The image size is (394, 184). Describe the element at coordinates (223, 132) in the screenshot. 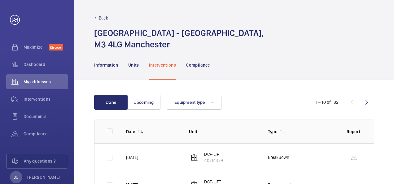

I see `p: Unit` at that location.